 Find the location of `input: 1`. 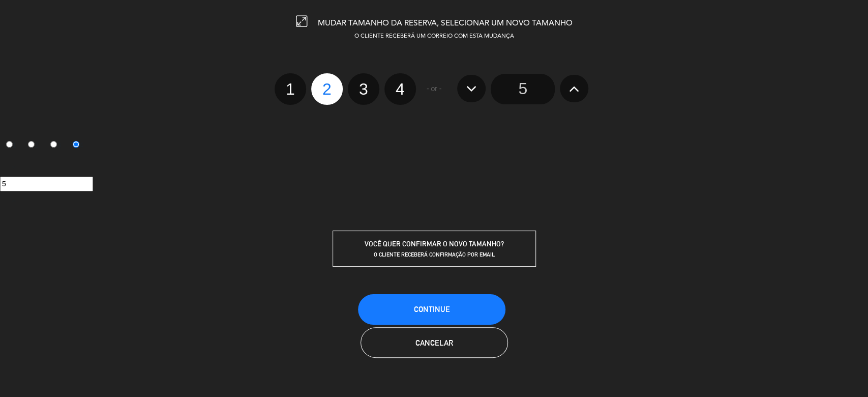

input: 1 is located at coordinates (9, 144).